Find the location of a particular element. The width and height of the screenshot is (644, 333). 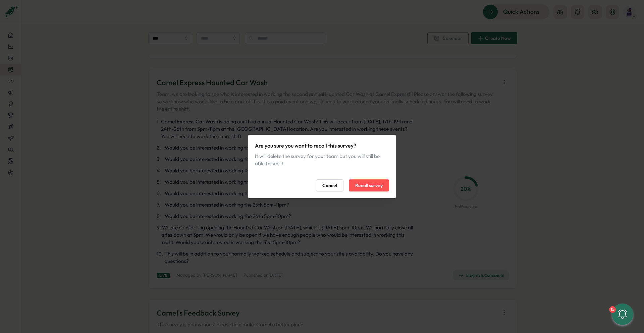

button: Cancel is located at coordinates (330, 186).